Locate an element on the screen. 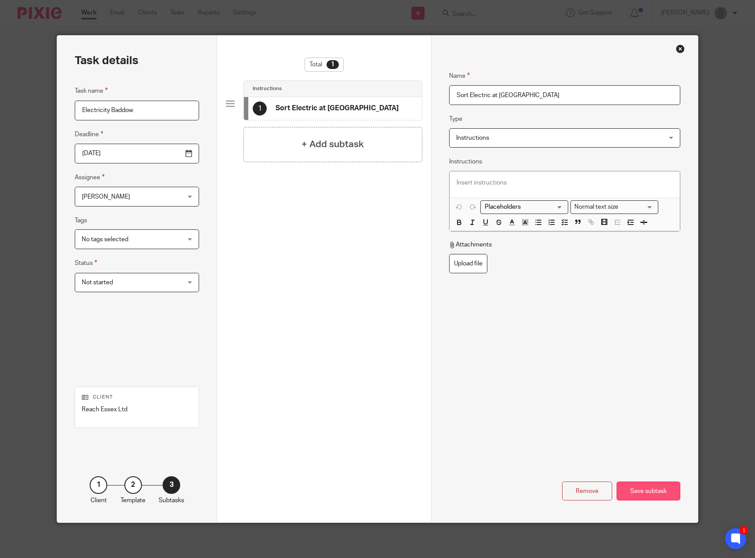  label: Assignee is located at coordinates (90, 177).